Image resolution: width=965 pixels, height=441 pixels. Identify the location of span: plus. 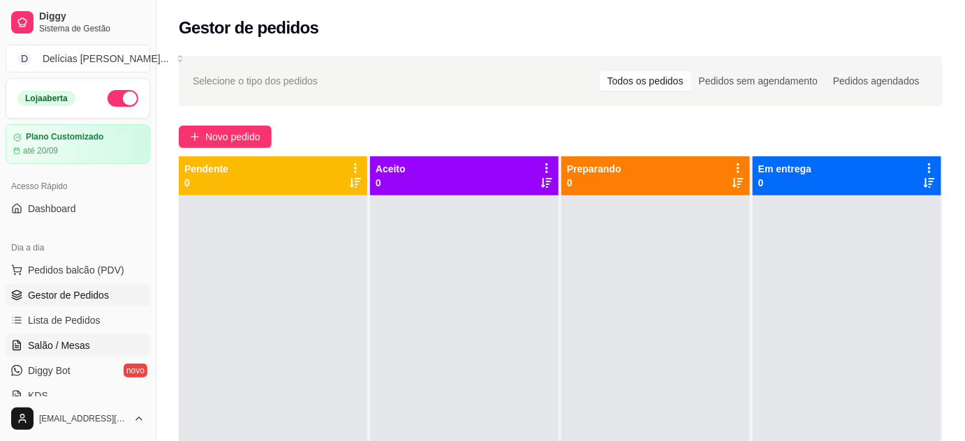
(195, 137).